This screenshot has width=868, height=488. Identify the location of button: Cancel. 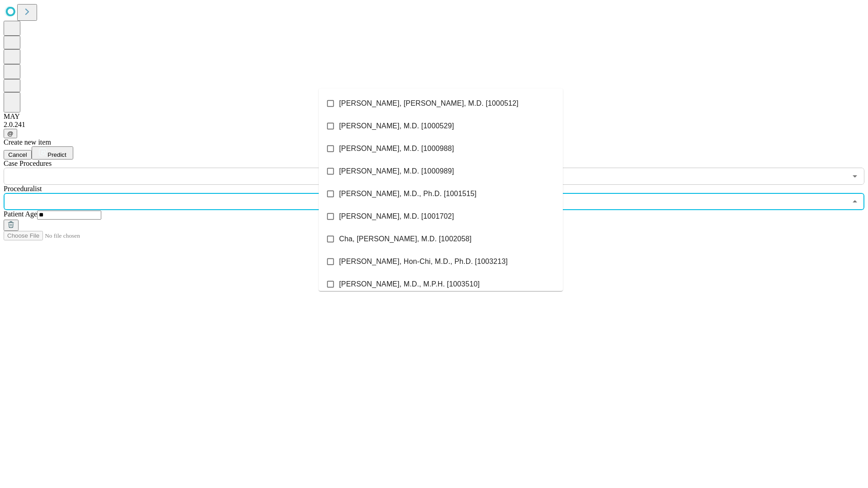
(18, 155).